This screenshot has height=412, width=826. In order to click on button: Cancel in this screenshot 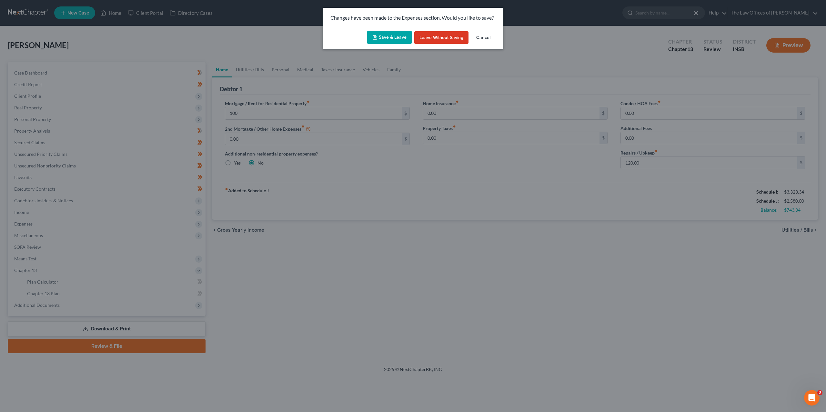, I will do `click(484, 38)`.